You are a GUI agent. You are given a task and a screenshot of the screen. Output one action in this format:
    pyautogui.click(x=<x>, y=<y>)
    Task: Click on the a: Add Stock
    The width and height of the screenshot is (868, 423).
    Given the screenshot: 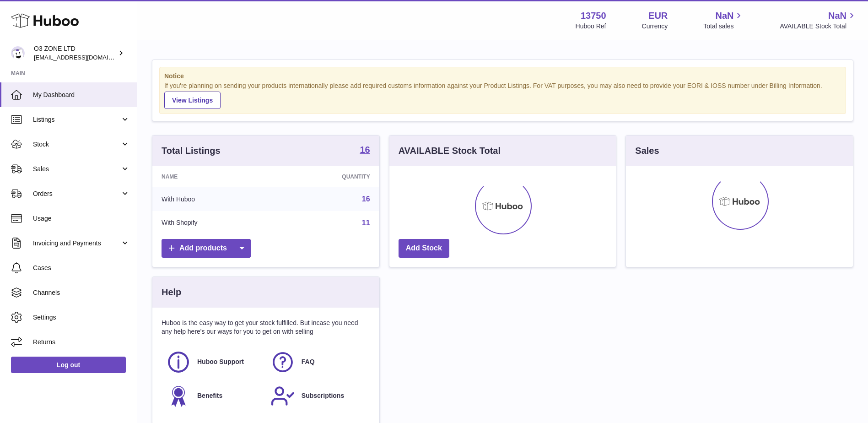 What is the action you would take?
    pyautogui.click(x=424, y=248)
    